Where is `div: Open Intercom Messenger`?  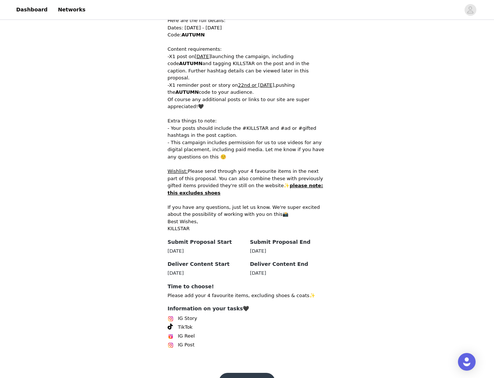
div: Open Intercom Messenger is located at coordinates (467, 362).